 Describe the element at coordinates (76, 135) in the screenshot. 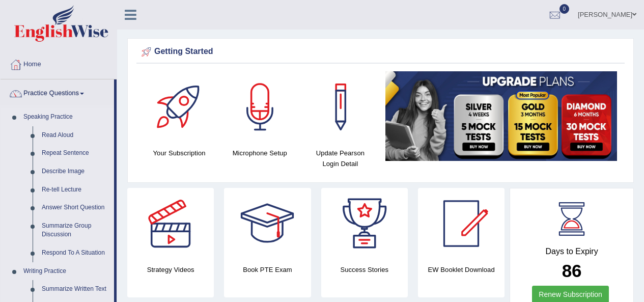

I see `a: Read Aloud` at that location.